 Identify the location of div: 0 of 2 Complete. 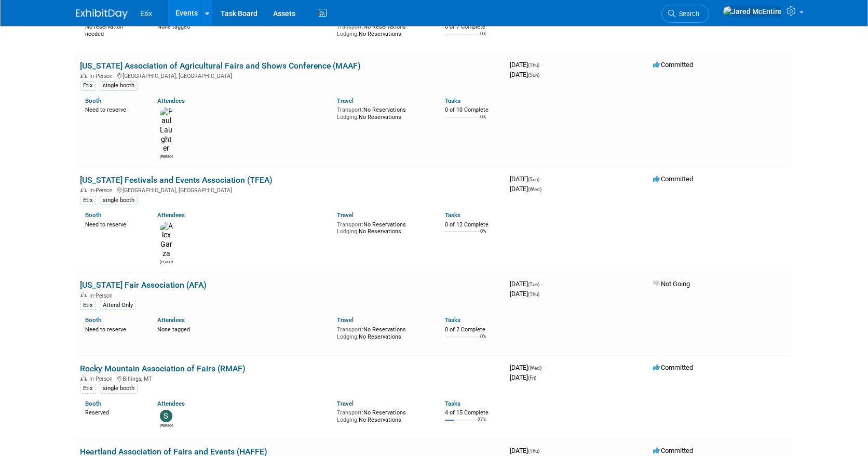
(473, 329).